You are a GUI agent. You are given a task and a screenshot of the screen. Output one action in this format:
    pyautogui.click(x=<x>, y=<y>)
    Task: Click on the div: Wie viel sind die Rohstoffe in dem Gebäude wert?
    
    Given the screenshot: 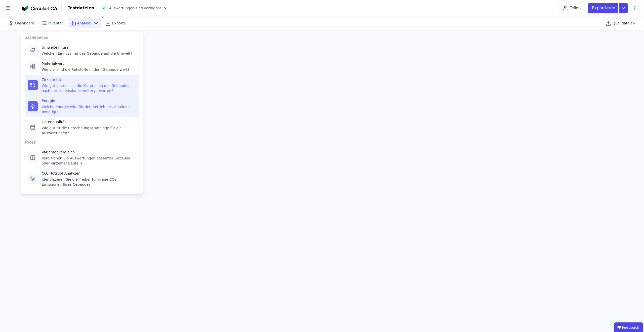 What is the action you would take?
    pyautogui.click(x=85, y=70)
    